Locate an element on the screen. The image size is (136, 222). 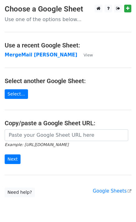
input: Paste your Google Sheet URL here is located at coordinates (66, 135).